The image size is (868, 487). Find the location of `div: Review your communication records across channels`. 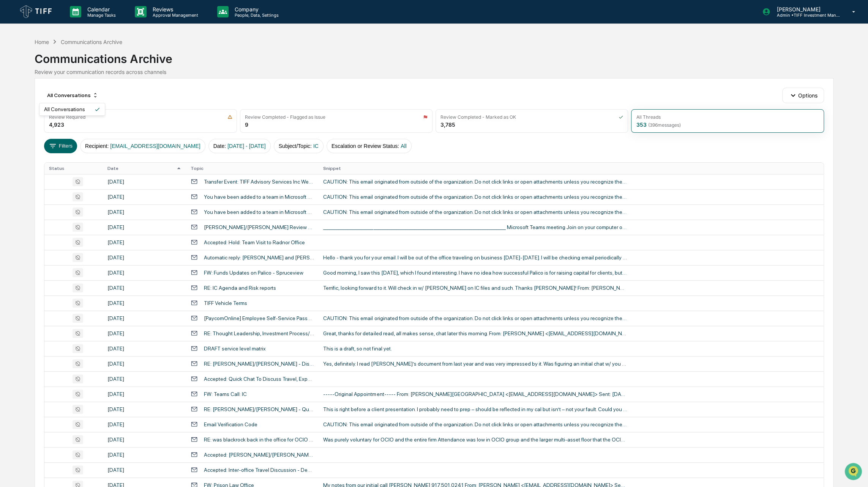

div: Review your communication records across channels is located at coordinates (434, 71).